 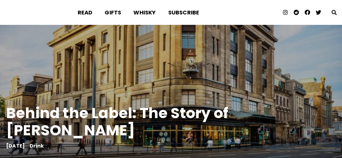 I want to click on a: Subscribe, so click(x=184, y=12).